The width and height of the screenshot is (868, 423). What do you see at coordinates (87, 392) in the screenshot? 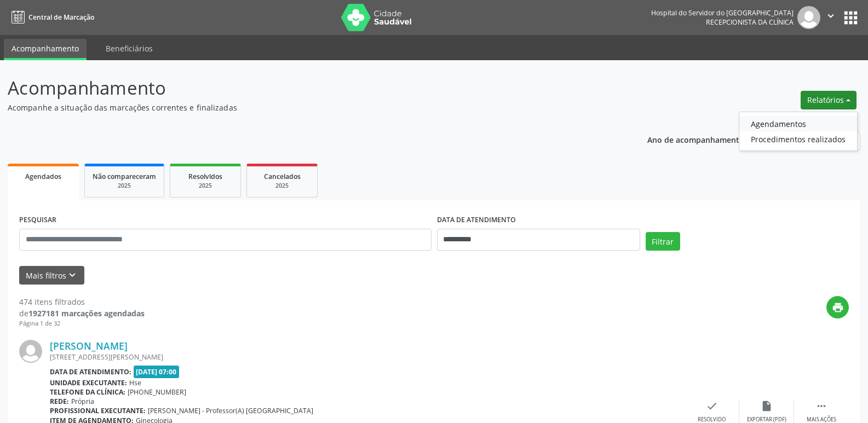
I see `b: Telefone da clínica:` at bounding box center [87, 392].